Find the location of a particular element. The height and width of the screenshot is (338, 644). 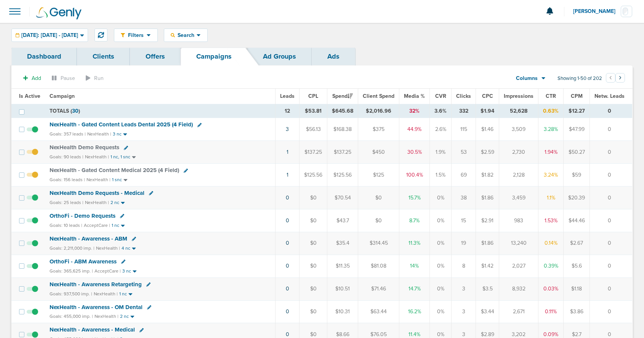

td: 0.63% is located at coordinates (551, 111).